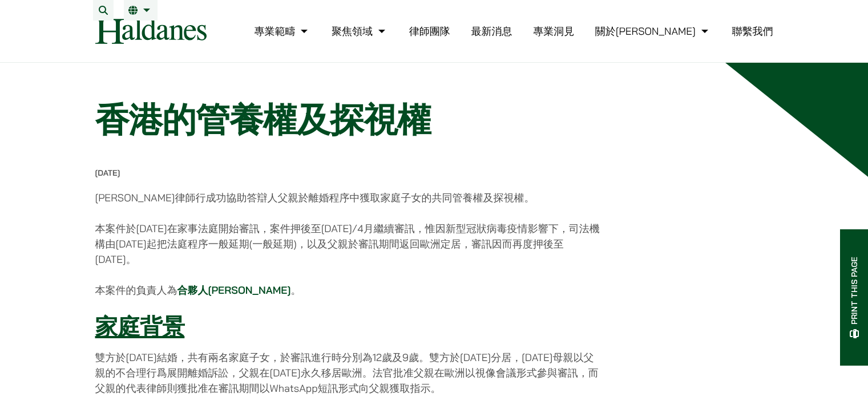  Describe the element at coordinates (140, 327) in the screenshot. I see `u: 家庭背景` at that location.